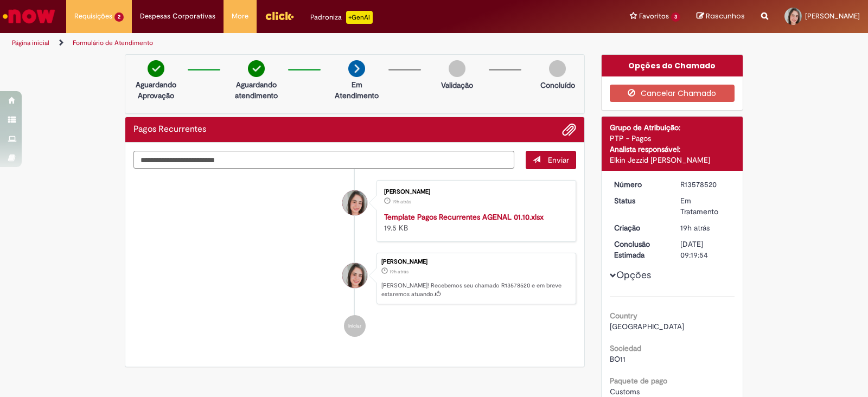  I want to click on button: Cancelar Chamado, so click(672, 93).